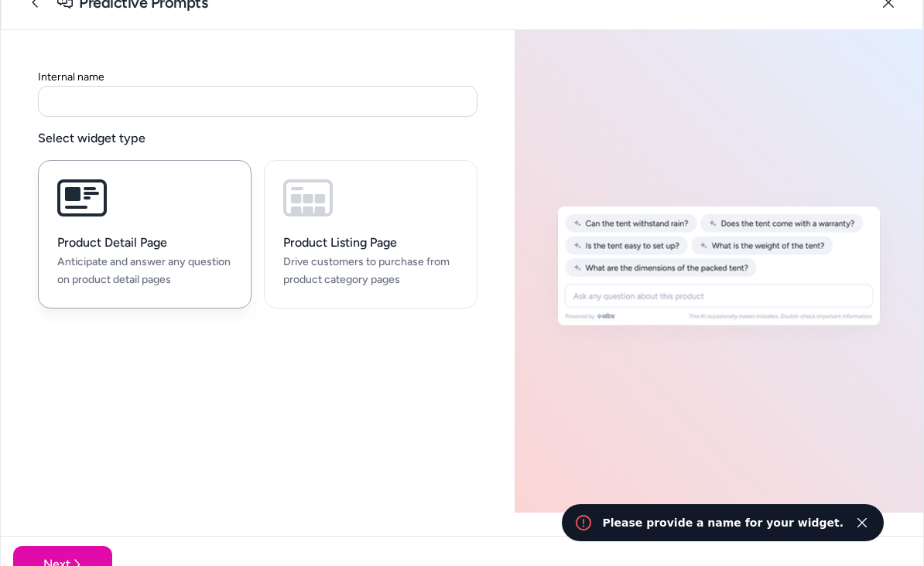 Image resolution: width=924 pixels, height=566 pixels. What do you see at coordinates (258, 138) in the screenshot?
I see `label: Select widget type` at bounding box center [258, 138].